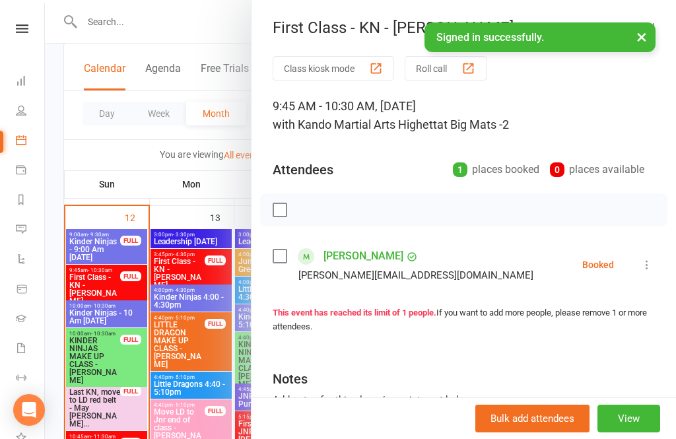 The image size is (676, 439). What do you see at coordinates (460, 170) in the screenshot?
I see `div: 1` at bounding box center [460, 170].